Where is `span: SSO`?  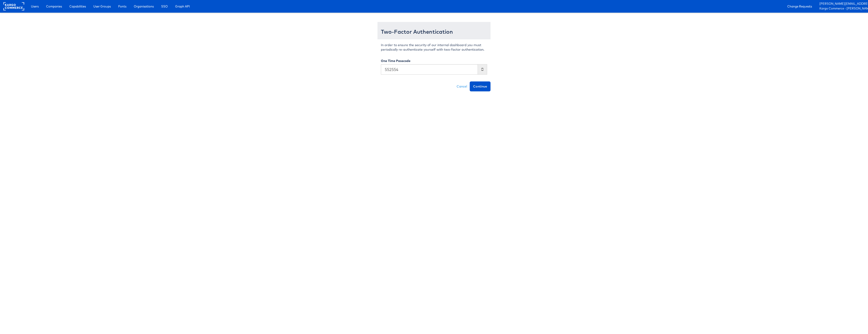
span: SSO is located at coordinates (164, 6).